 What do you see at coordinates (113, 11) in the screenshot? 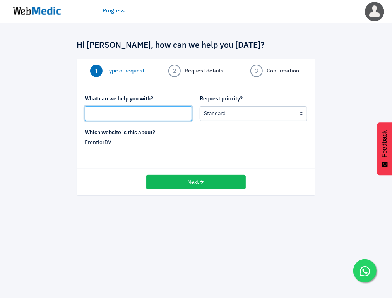
I see `a: Progress` at bounding box center [113, 11].